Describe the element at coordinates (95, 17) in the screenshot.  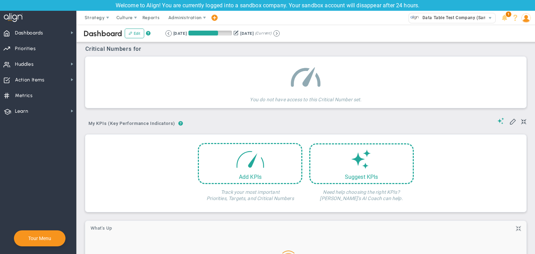
I see `span: Strategy` at that location.